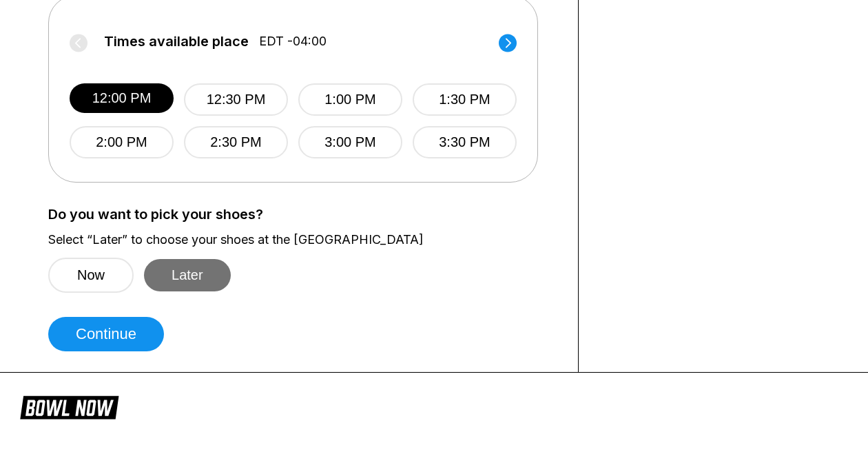  Describe the element at coordinates (236, 99) in the screenshot. I see `button: 12:30 PM` at that location.